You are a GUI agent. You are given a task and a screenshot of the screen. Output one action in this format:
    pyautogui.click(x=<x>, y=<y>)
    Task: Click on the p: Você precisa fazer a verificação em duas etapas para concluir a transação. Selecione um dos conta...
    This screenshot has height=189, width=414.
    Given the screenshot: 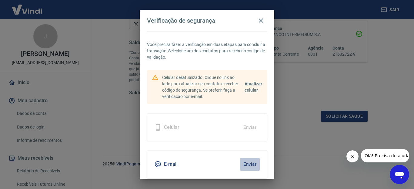 What is the action you would take?
    pyautogui.click(x=207, y=51)
    